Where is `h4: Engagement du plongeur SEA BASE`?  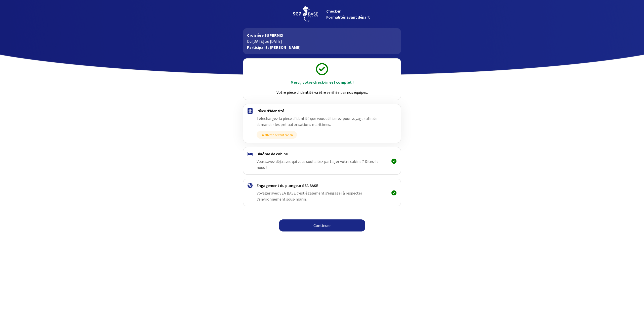
h4: Engagement du plongeur SEA BASE is located at coordinates (322, 185).